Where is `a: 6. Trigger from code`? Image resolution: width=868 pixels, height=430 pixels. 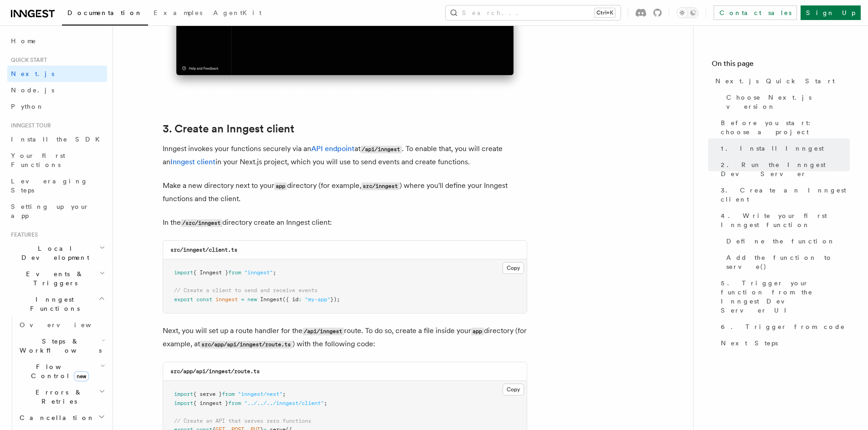 a: 6. Trigger from code is located at coordinates (783, 327).